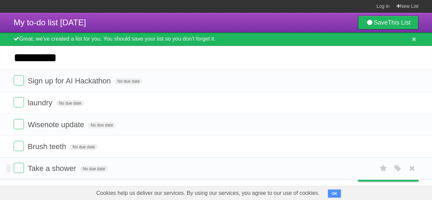 This screenshot has width=432, height=200. What do you see at coordinates (334, 193) in the screenshot?
I see `button: OK` at bounding box center [334, 193].